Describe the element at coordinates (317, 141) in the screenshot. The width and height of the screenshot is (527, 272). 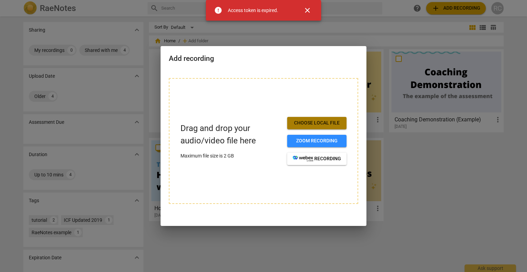
I see `span: Zoom recording` at that location.